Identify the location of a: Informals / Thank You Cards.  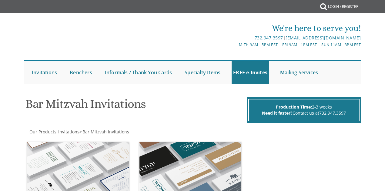
(138, 72).